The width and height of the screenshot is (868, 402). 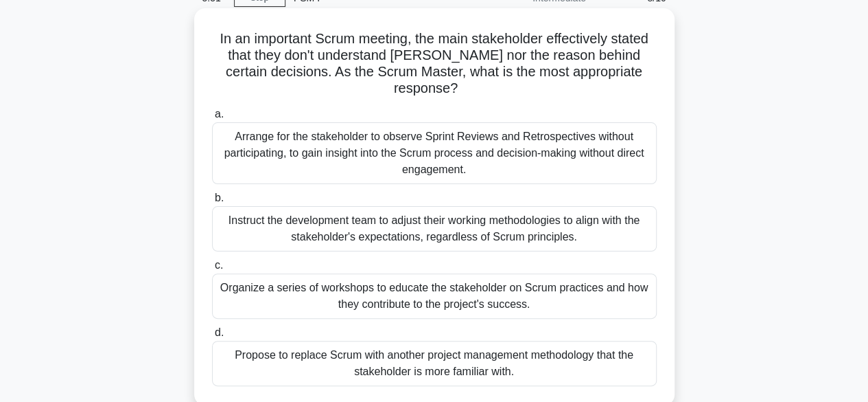 I want to click on span: d., so click(x=219, y=331).